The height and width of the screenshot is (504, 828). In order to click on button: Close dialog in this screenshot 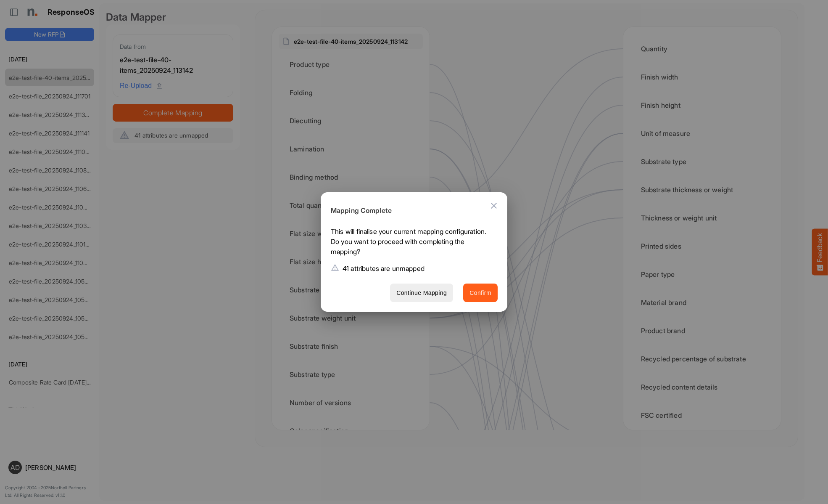, I will do `click(494, 206)`.